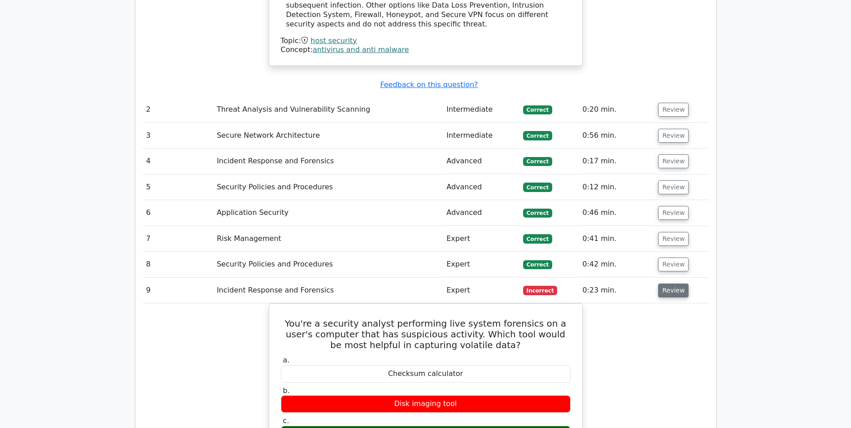  I want to click on a: antivirus and anti malware, so click(361, 49).